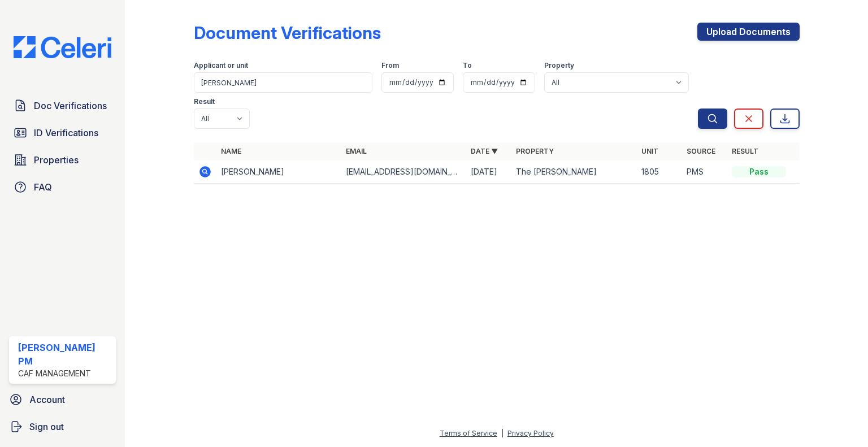  Describe the element at coordinates (62, 187) in the screenshot. I see `a: FAQ` at that location.